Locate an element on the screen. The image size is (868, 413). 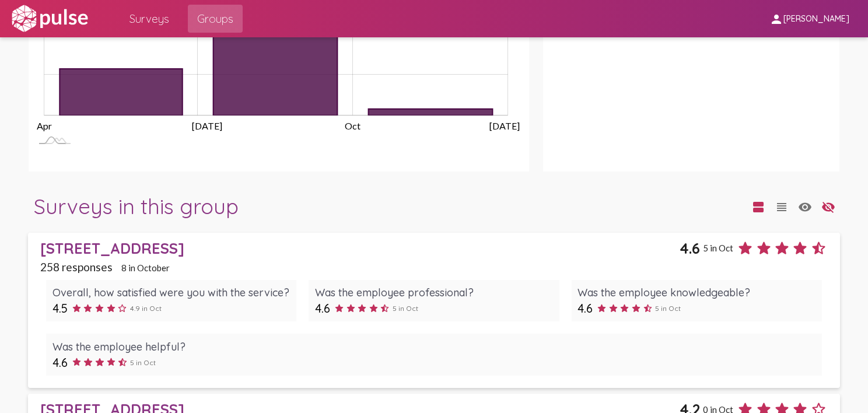
span: 8 in October is located at coordinates (145, 267).